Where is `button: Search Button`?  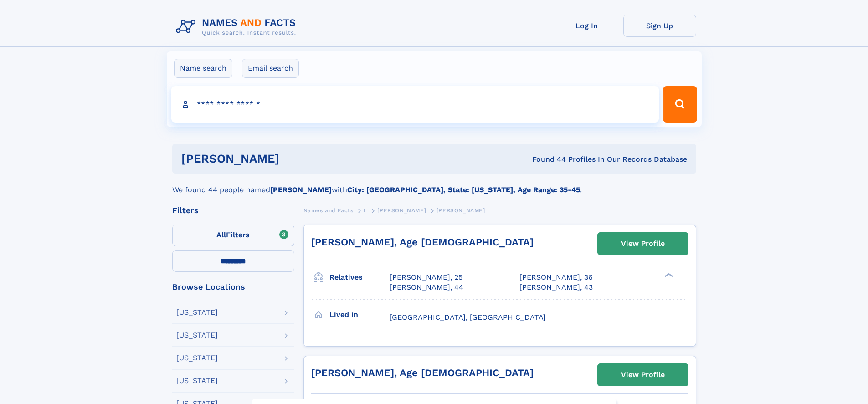 button: Search Button is located at coordinates (679, 104).